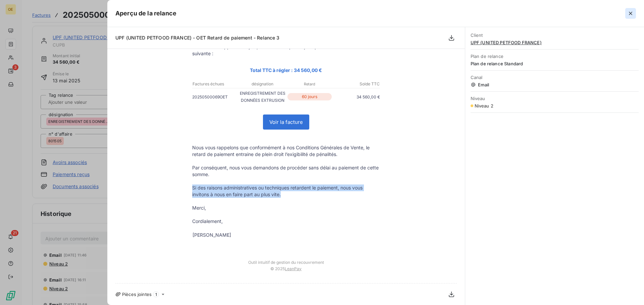 The image size is (644, 305). What do you see at coordinates (555, 64) in the screenshot?
I see `span: Plan de relance Standard` at bounding box center [555, 64].